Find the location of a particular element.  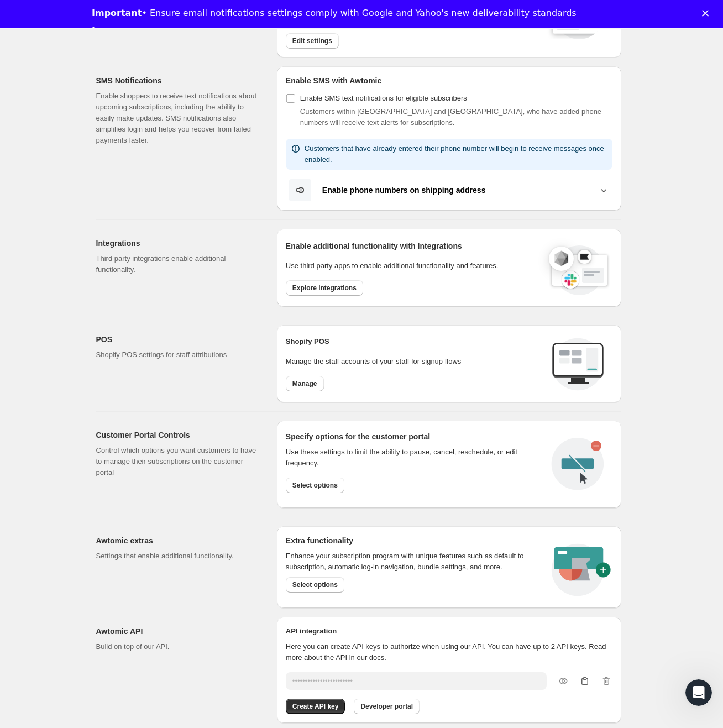

a: Learn more is located at coordinates (120, 32).